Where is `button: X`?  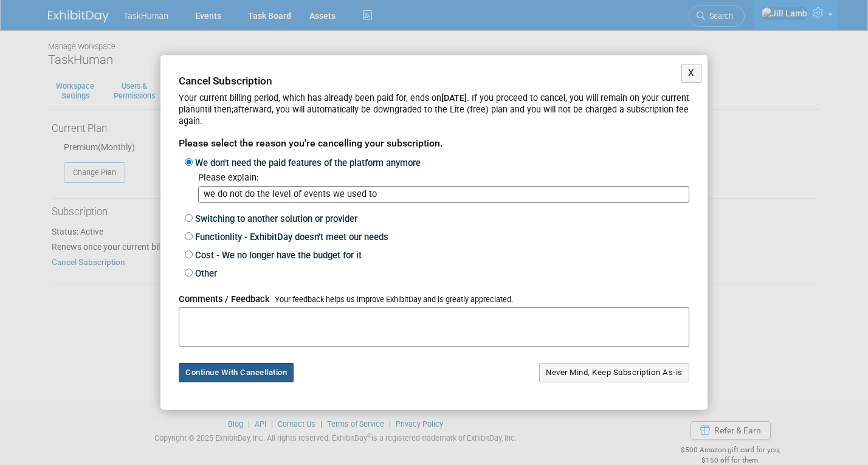 button: X is located at coordinates (691, 73).